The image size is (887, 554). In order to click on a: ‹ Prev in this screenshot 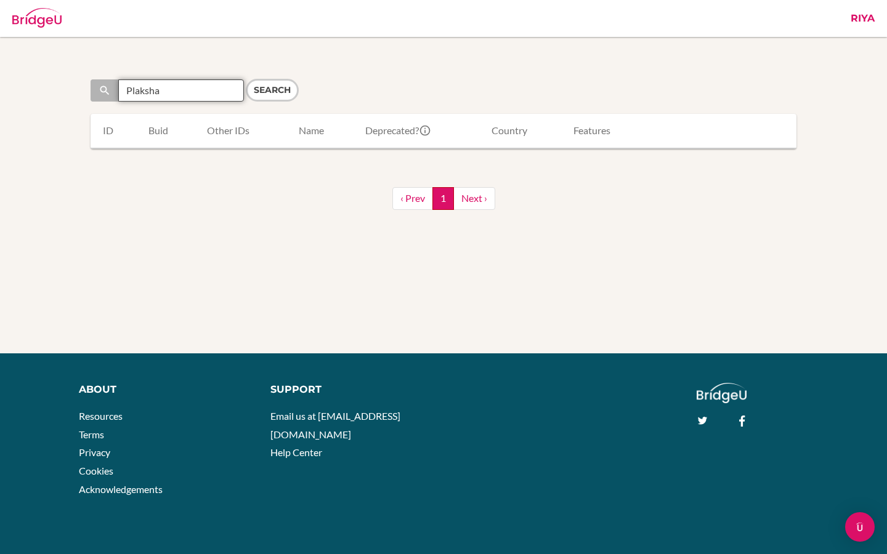, I will do `click(413, 198)`.